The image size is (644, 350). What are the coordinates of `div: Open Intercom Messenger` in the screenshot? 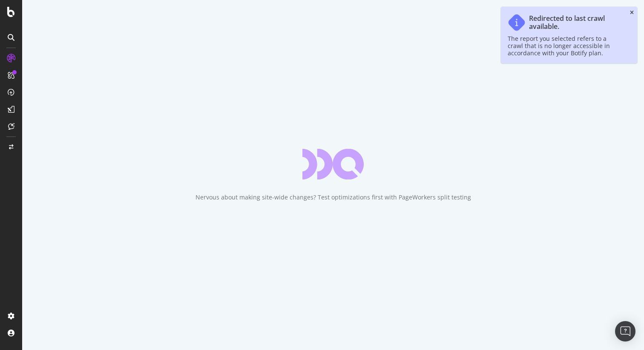 It's located at (625, 332).